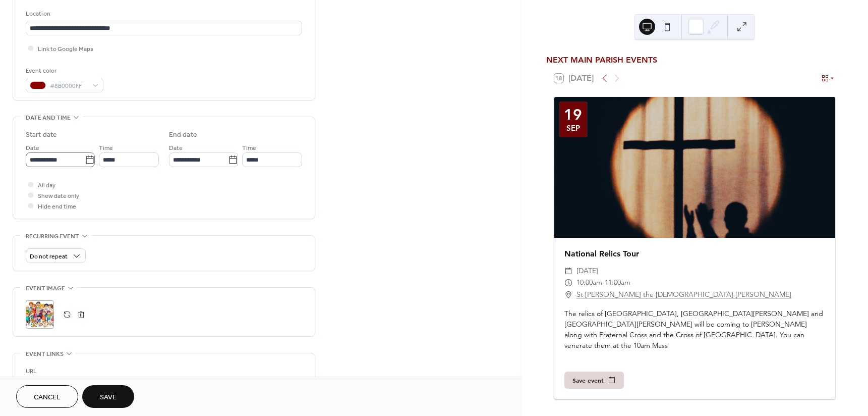 The height and width of the screenshot is (416, 868). What do you see at coordinates (589, 282) in the screenshot?
I see `span: 10:00am` at bounding box center [589, 282].